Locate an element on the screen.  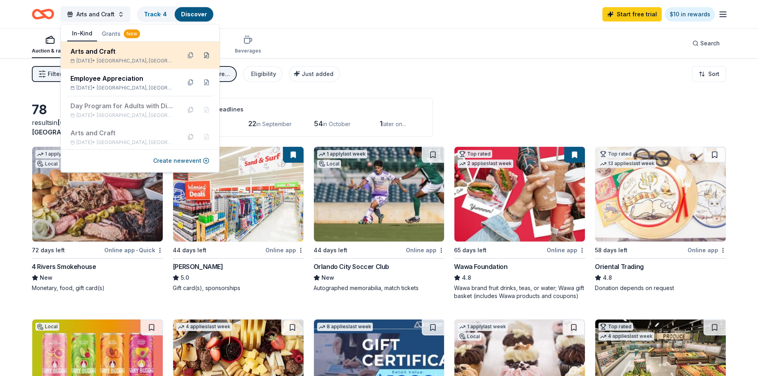
button: Track· 4Discover is located at coordinates (176, 14).